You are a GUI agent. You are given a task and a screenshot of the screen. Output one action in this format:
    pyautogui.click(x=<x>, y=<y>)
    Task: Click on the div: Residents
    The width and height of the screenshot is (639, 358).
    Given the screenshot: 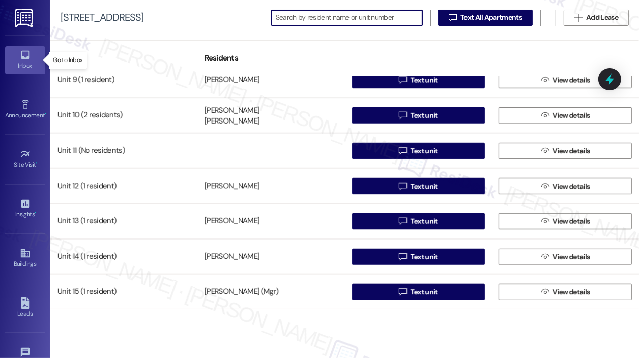 What is the action you would take?
    pyautogui.click(x=271, y=58)
    